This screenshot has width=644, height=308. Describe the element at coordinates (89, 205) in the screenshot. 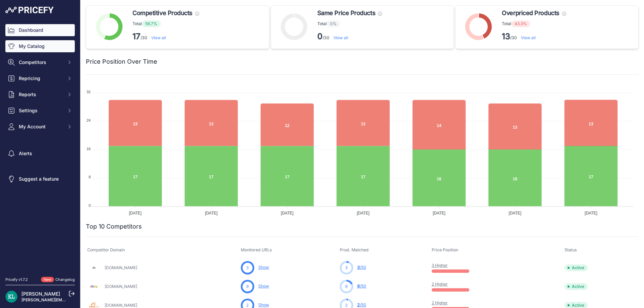

I see `tspan: 0` at that location.